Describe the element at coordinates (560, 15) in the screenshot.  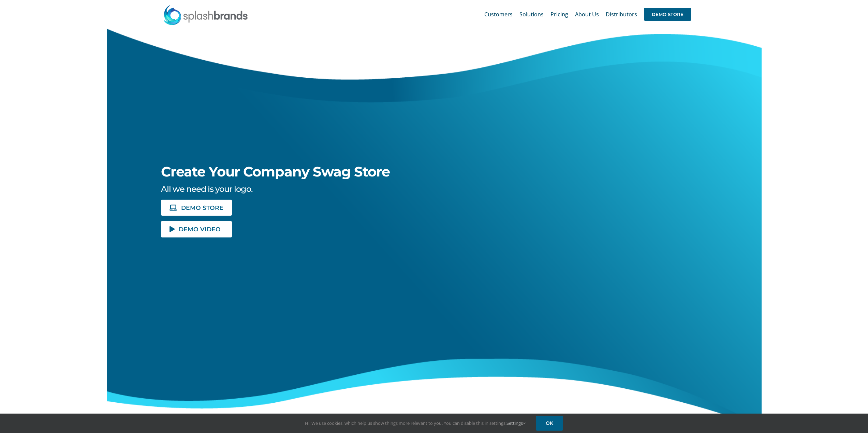
I see `span: Pricing` at that location.